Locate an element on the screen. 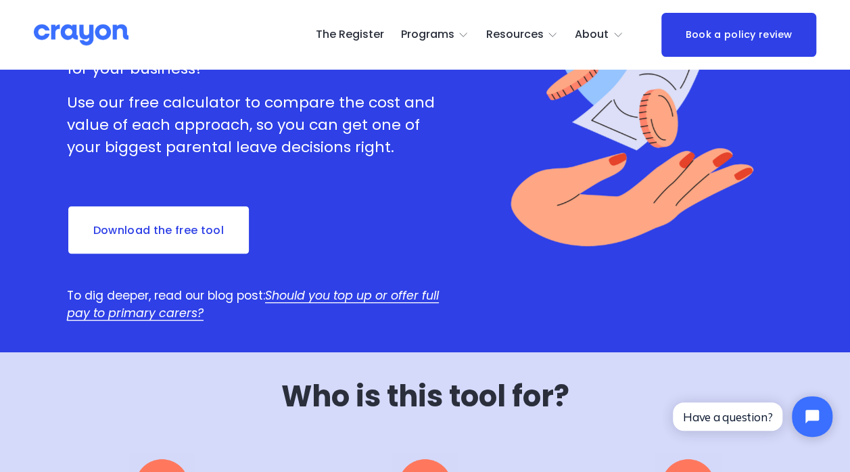  span: Have a question? is located at coordinates (66, 32).